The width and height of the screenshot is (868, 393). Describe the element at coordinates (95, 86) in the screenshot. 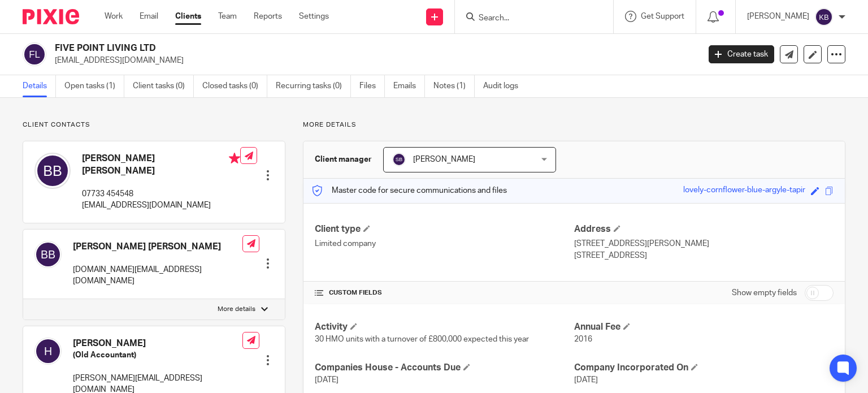

I see `a: Open tasks (1)` at that location.